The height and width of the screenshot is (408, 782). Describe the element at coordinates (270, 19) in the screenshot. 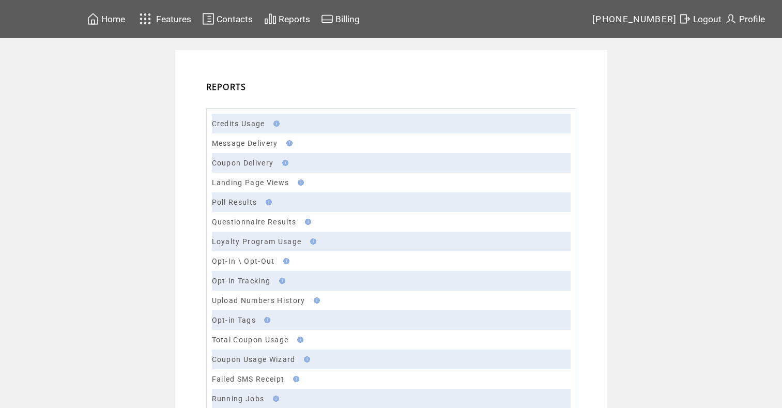

I see `img: chart.svg` at that location.